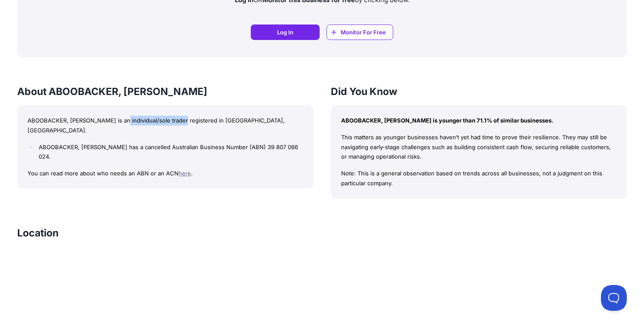 The image size is (644, 328). I want to click on span: Log In, so click(285, 32).